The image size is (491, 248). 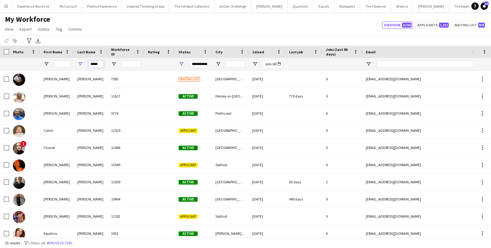 I want to click on span: Export, so click(x=25, y=29).